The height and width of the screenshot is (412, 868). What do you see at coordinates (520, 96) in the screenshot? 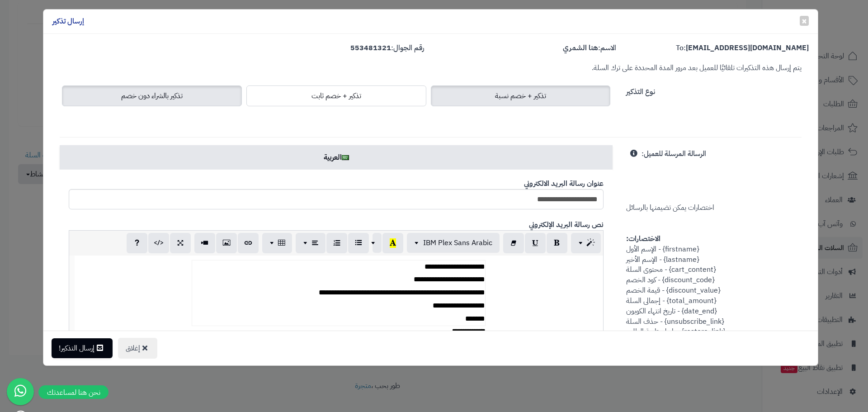
I see `span: تذكير + خصم نسبة` at bounding box center [520, 96].